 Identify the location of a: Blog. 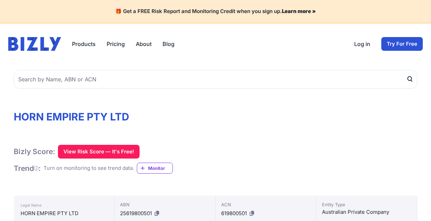
(168, 44).